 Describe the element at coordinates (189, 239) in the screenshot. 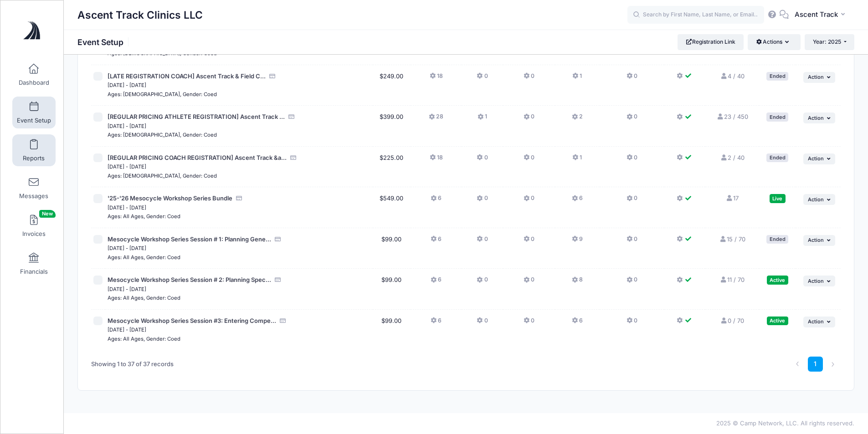

I see `span: Mesocycle Workshop Series Session # 1: Planning Gene...` at that location.